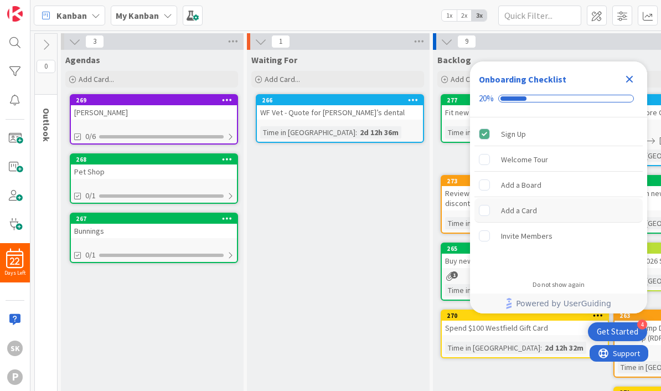 The height and width of the screenshot is (391, 661). I want to click on span: Powered by UserGuiding, so click(563, 303).